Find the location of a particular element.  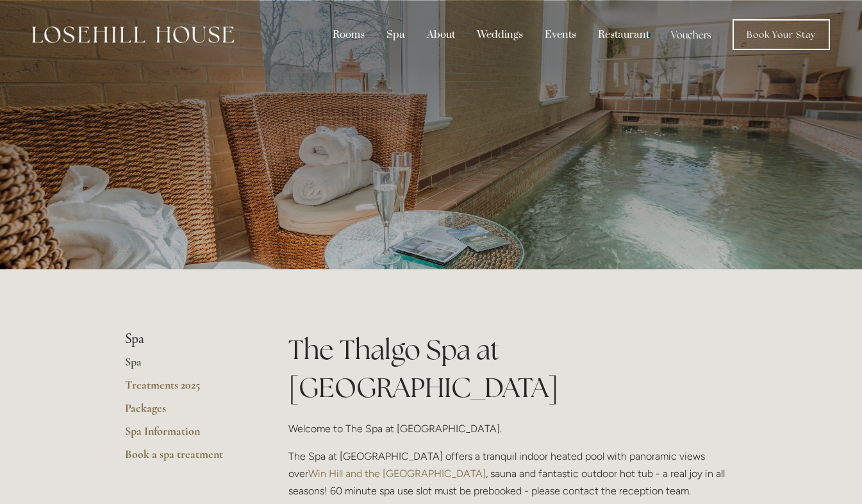

div: Restaurant is located at coordinates (624, 34).